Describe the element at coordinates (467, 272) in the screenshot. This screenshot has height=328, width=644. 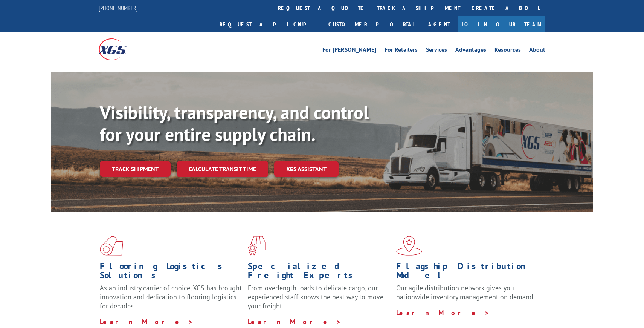
I see `h1: Flagship Distribution Model` at that location.